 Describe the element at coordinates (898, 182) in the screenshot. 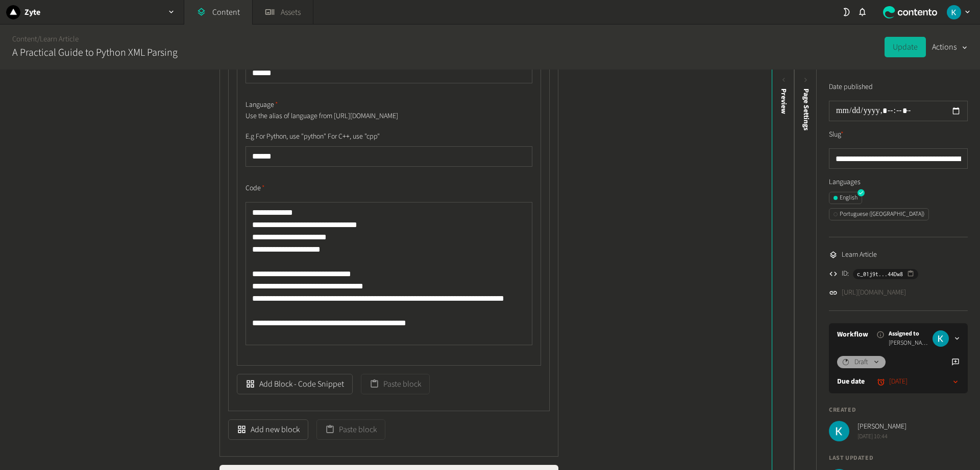

I see `label: Languages` at that location.